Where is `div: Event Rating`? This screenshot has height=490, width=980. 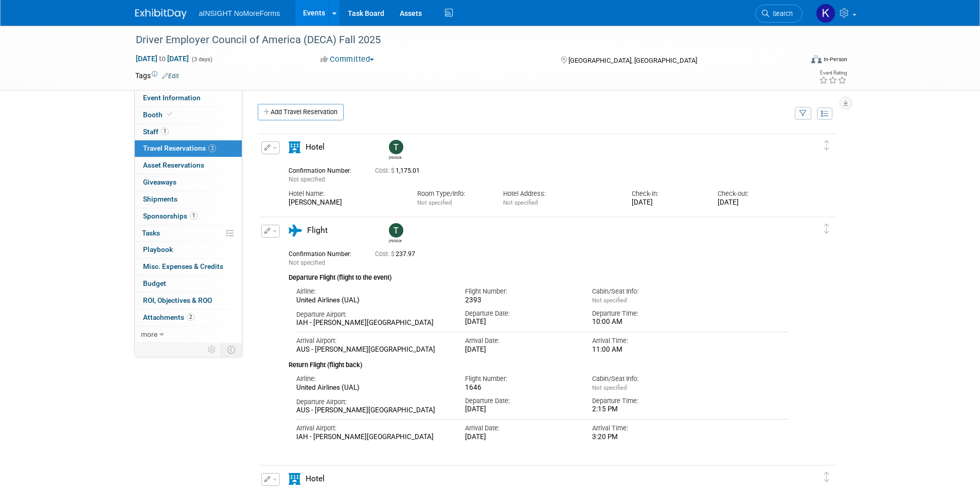 div: Event Rating is located at coordinates (833, 73).